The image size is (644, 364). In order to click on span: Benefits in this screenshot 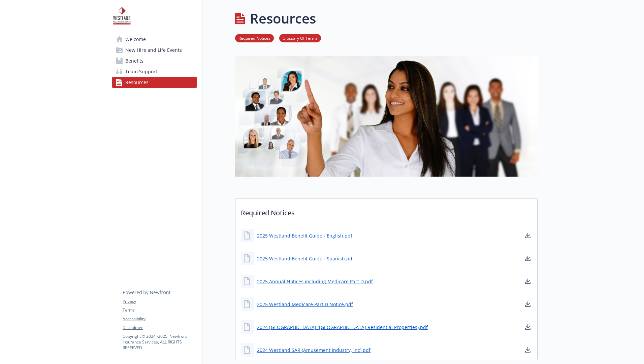, I will do `click(135, 61)`.